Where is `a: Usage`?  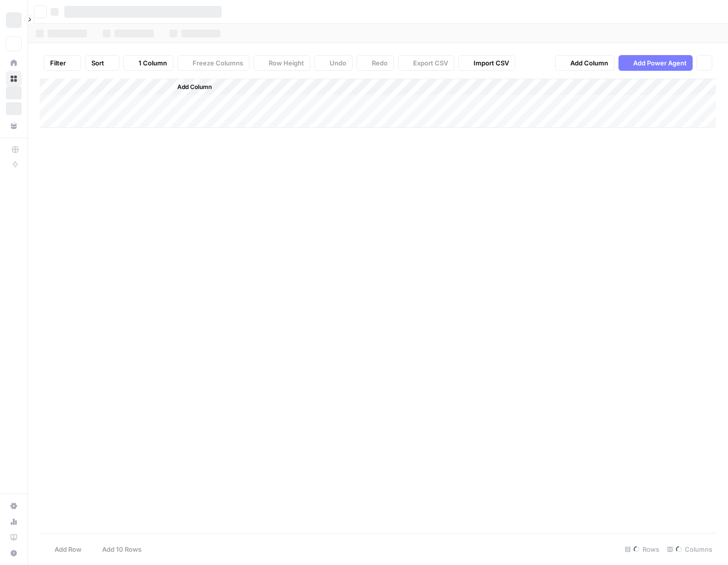
a: Usage is located at coordinates (14, 521).